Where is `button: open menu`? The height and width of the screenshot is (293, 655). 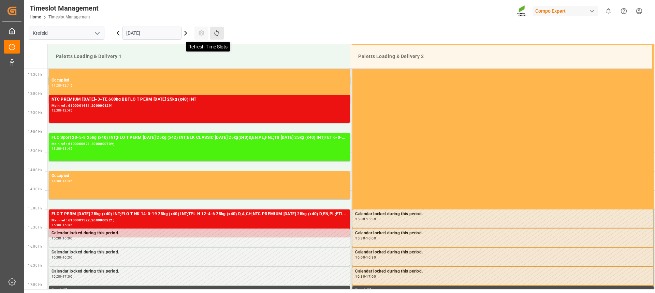
button: open menu is located at coordinates (97, 33).